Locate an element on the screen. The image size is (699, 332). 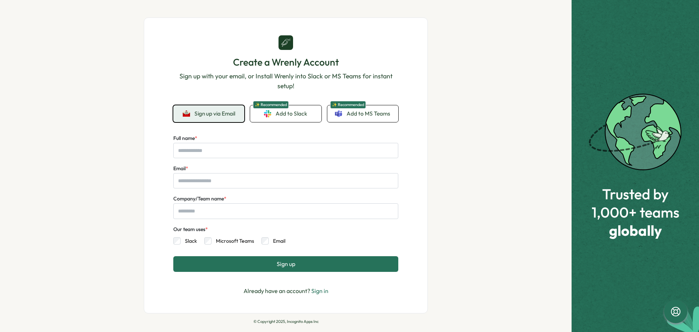
span: globally is located at coordinates (636, 230).